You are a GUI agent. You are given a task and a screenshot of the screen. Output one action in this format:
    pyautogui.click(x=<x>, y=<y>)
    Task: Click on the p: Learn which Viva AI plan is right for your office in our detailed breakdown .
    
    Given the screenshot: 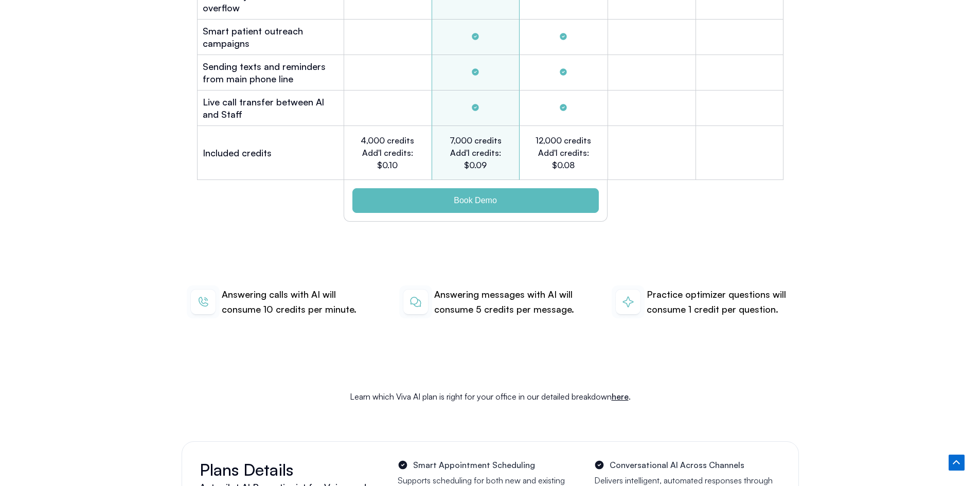 What is the action you would take?
    pyautogui.click(x=490, y=396)
    